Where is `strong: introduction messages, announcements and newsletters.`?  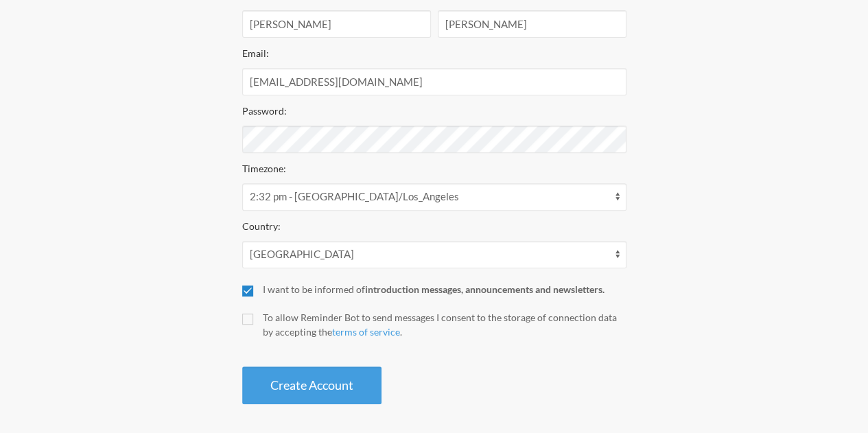
strong: introduction messages, announcements and newsletters. is located at coordinates (485, 289).